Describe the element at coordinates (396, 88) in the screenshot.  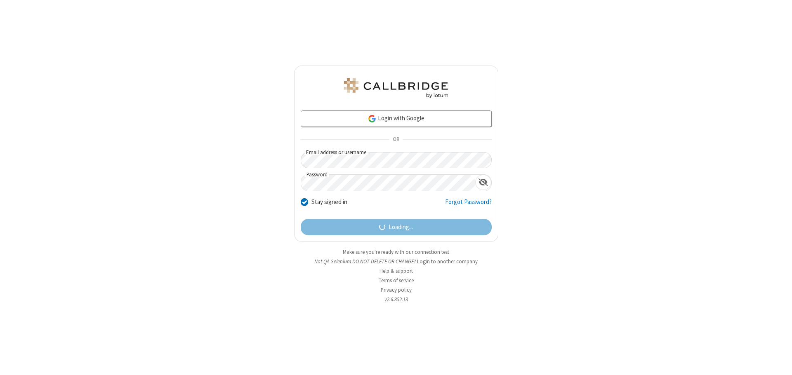
I see `img: QA Selenium DO NOT DELETE OR CHANGE` at that location.